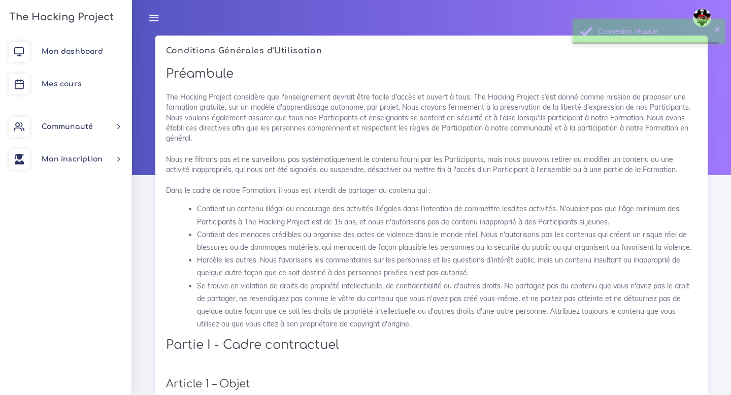  What do you see at coordinates (447, 215) in the screenshot?
I see `li: Contient un contenu illégal ou encourage des activités illégales dans l'intention de commettre le...` at bounding box center [447, 215].